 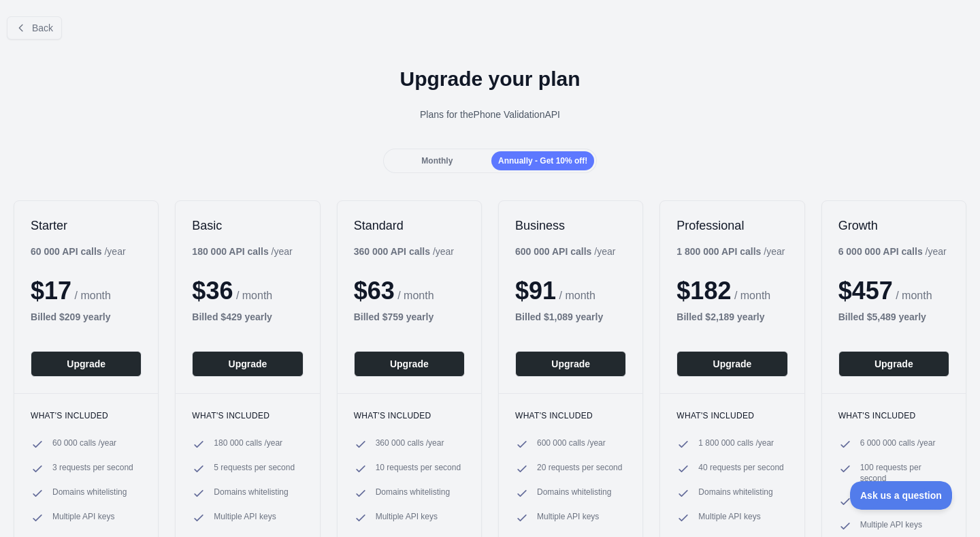 What do you see at coordinates (536, 290) in the screenshot?
I see `span: $ 91` at bounding box center [536, 290].